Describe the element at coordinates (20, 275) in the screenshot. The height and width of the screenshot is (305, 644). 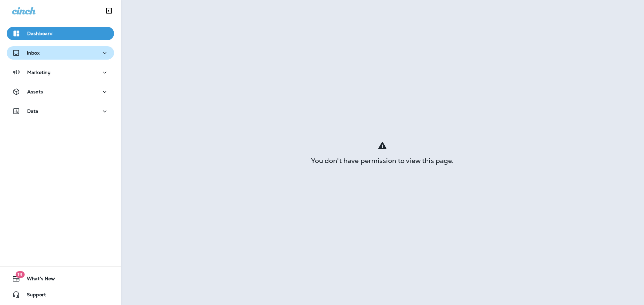
I see `span: 19` at that location.